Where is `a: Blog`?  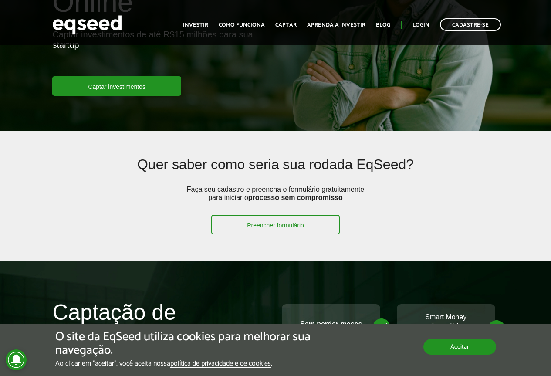 a: Blog is located at coordinates (383, 25).